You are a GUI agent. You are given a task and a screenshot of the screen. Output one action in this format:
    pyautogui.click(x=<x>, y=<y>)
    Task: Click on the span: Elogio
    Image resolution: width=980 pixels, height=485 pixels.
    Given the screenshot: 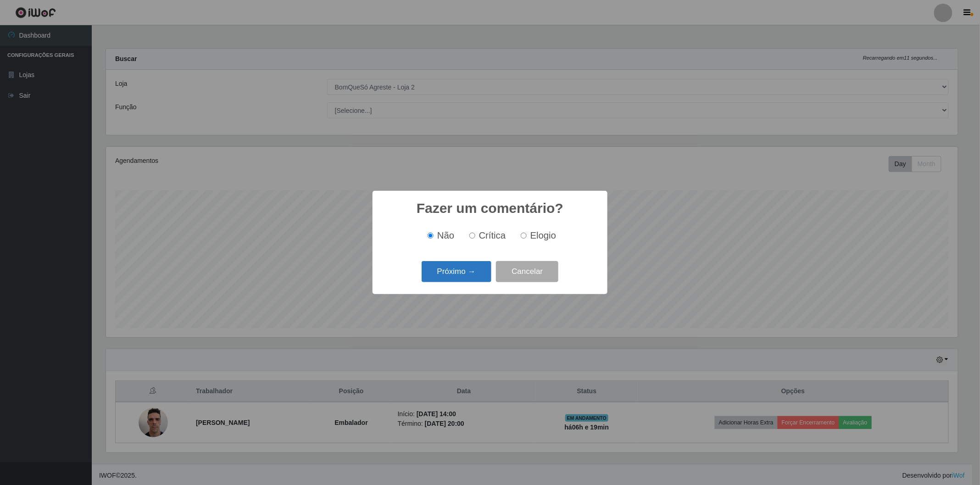 What is the action you would take?
    pyautogui.click(x=544, y=235)
    